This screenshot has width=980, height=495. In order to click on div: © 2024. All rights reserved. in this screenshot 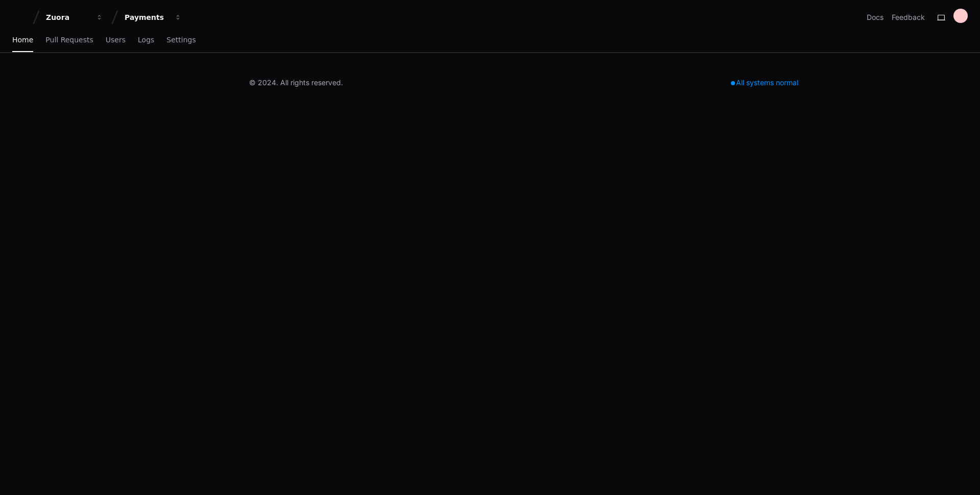, I will do `click(296, 83)`.